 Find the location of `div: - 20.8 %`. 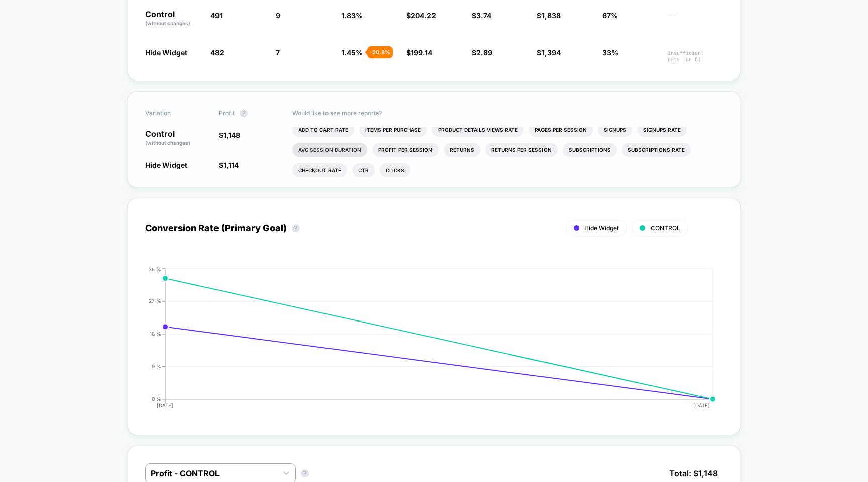

div: - 20.8 % is located at coordinates (380, 52).